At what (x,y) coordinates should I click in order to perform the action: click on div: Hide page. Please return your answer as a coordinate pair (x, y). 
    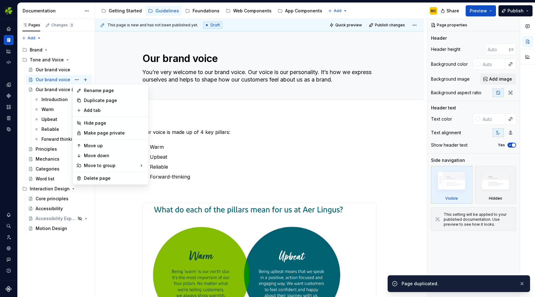
    Looking at the image, I should click on (114, 123).